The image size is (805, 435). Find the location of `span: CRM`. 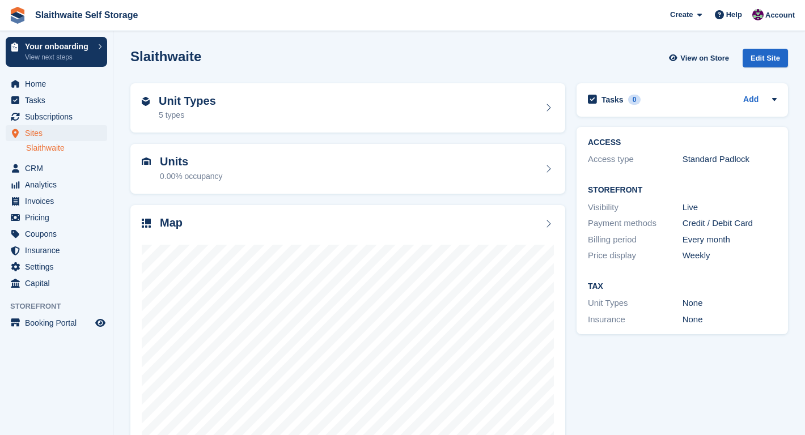

span: CRM is located at coordinates (59, 168).